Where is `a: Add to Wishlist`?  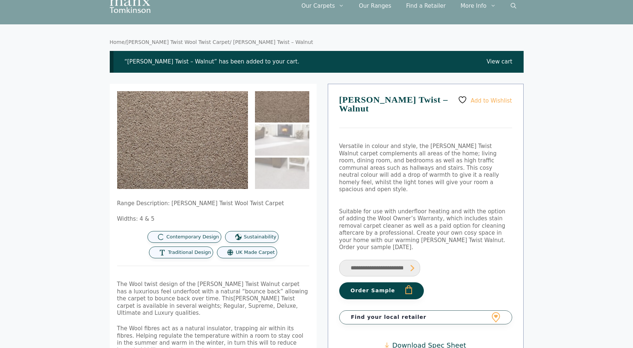
a: Add to Wishlist is located at coordinates (485, 100).